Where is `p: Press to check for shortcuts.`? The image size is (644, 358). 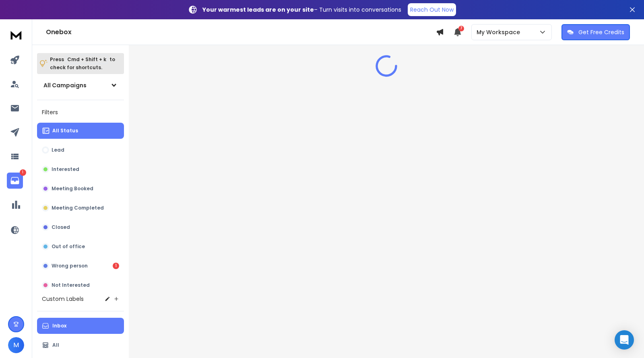 p: Press to check for shortcuts. is located at coordinates (82, 64).